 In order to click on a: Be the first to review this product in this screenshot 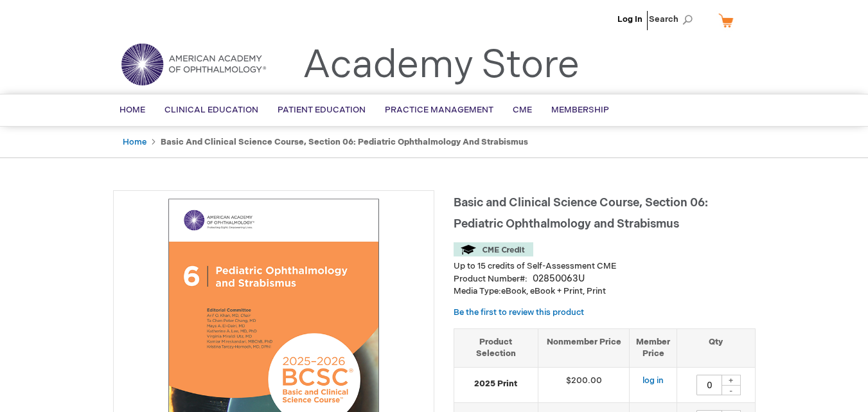, I will do `click(519, 312)`.